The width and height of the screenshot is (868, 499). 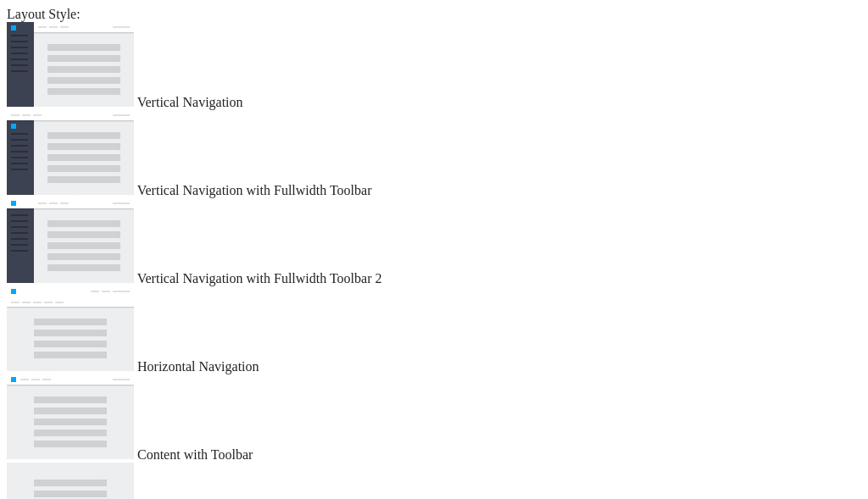 I want to click on md-radio-button: Vertical Navigation, so click(x=434, y=66).